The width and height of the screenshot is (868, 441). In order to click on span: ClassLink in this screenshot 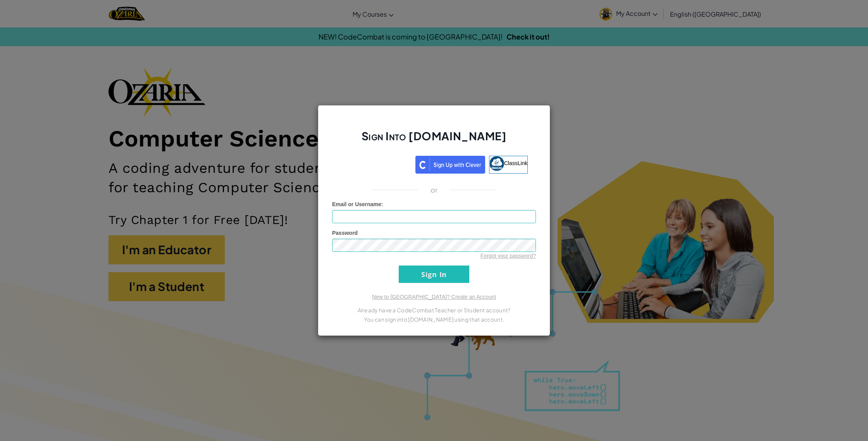, I will do `click(516, 163)`.